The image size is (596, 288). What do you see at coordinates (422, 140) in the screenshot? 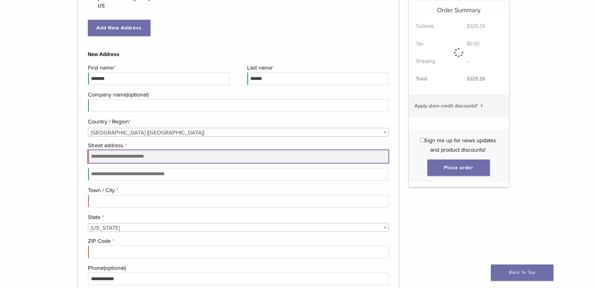
I see `input: Sign me up for news updates and product discounts!` at bounding box center [422, 140].